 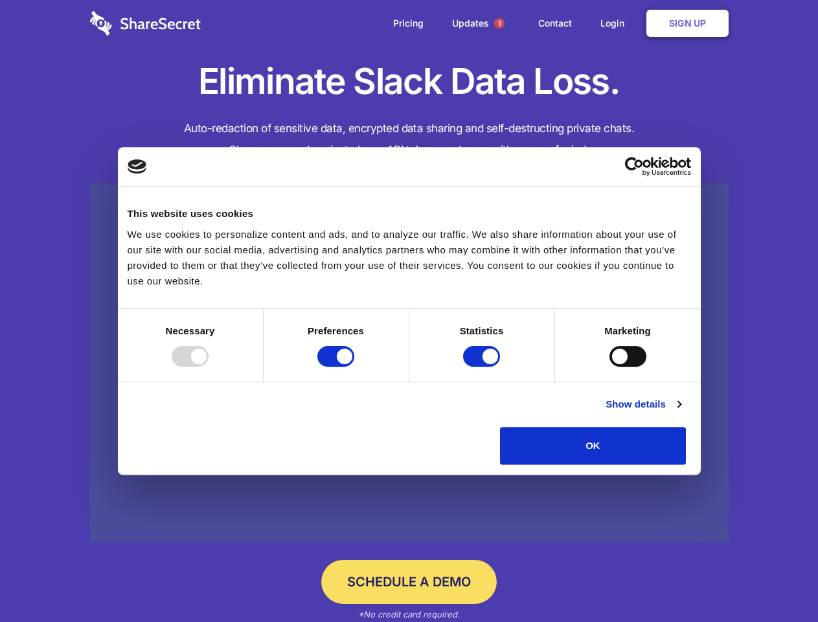 What do you see at coordinates (145, 23) in the screenshot?
I see `img: logo-wordmark-white-trans-d4663122ce5f474addd5e946df7df03e33cb6a1c49d2221995e7729f52c070b2.svg` at bounding box center [145, 23].